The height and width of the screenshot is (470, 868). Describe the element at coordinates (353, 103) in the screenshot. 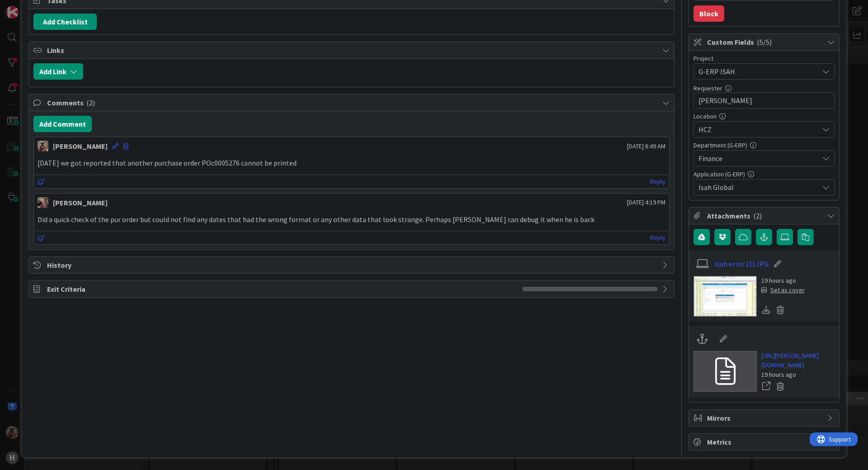

I see `span: Comments` at that location.